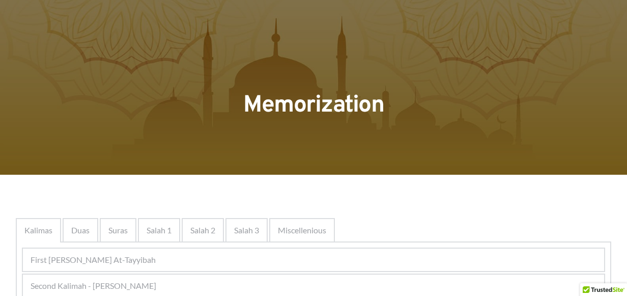  Describe the element at coordinates (159, 230) in the screenshot. I see `span: Salah 1` at that location.